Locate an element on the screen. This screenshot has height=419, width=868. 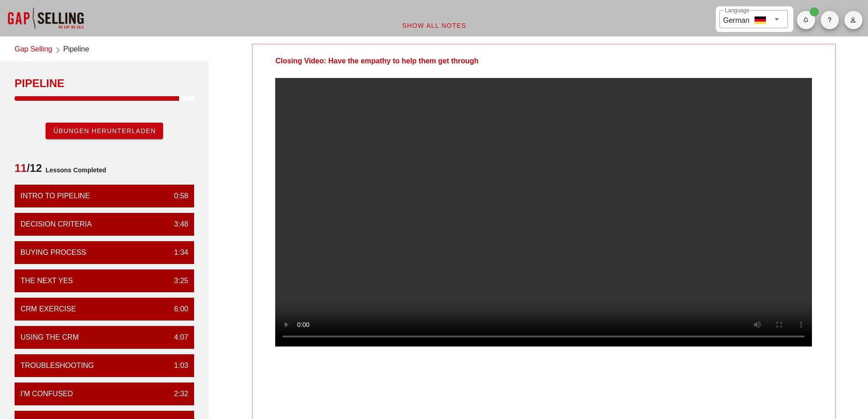
div: German is located at coordinates (736, 19).